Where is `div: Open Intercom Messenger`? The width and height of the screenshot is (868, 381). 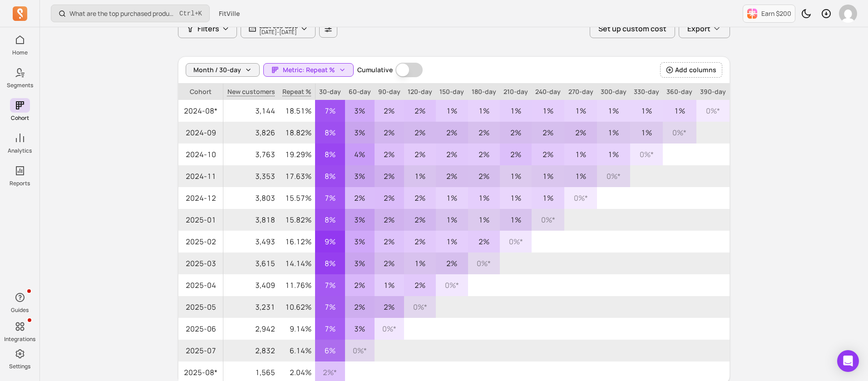 div: Open Intercom Messenger is located at coordinates (848, 361).